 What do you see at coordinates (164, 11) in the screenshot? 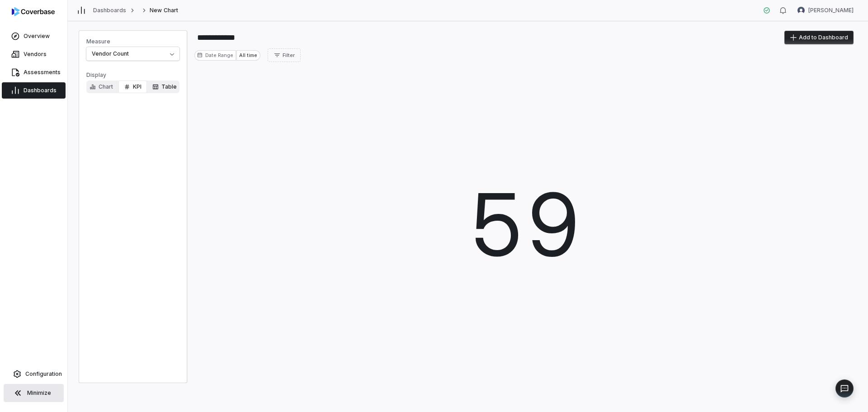
I see `span: New Chart` at bounding box center [164, 11].